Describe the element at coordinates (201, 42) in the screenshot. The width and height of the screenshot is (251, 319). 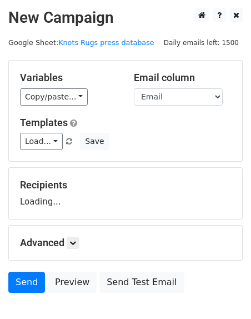
I see `a: Daily emails left: 1500` at that location.